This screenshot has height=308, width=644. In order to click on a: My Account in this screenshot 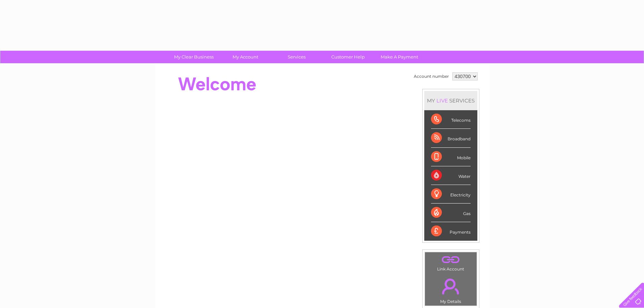, I will do `click(245, 57)`.